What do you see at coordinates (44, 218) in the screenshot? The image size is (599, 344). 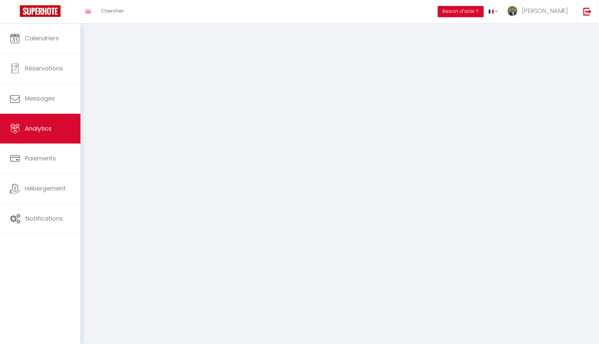 I see `span: Notifications` at bounding box center [44, 218].